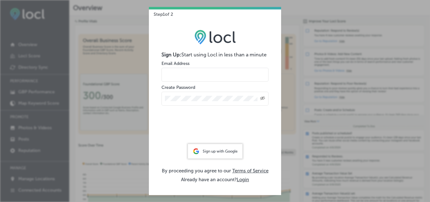 The height and width of the screenshot is (202, 430). Describe the element at coordinates (215, 37) in the screenshot. I see `img: LOCL logo` at that location.